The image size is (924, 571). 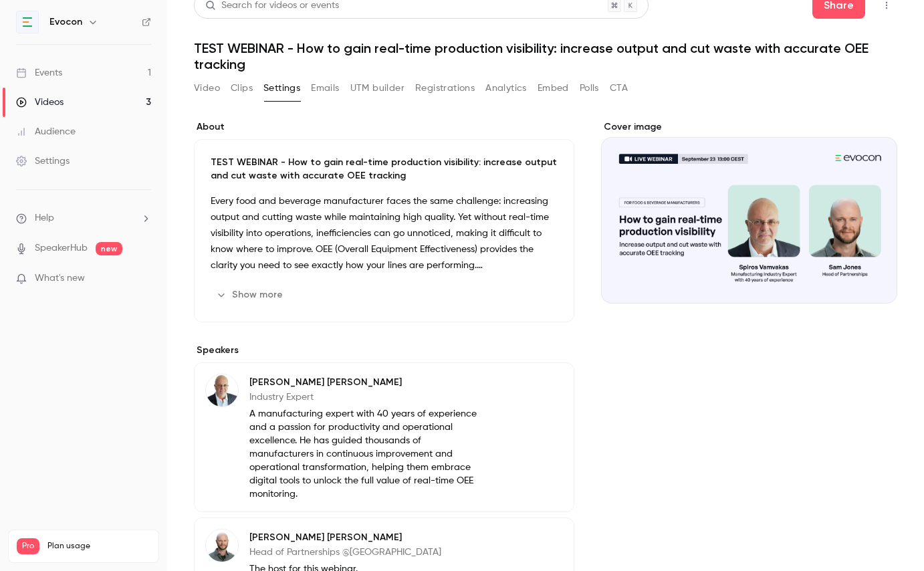 I want to click on div: Audience, so click(x=45, y=132).